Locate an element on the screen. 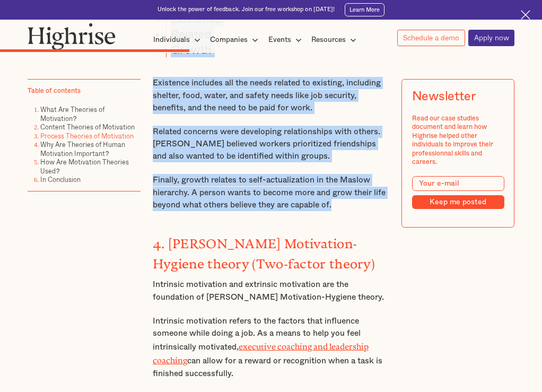 The height and width of the screenshot is (392, 542). a: Schedule a demo is located at coordinates (431, 38).